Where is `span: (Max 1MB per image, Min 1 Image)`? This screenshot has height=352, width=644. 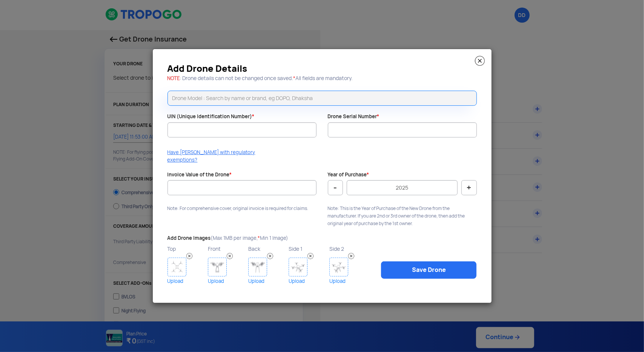
span: (Max 1MB per image, Min 1 Image) is located at coordinates (250, 238).